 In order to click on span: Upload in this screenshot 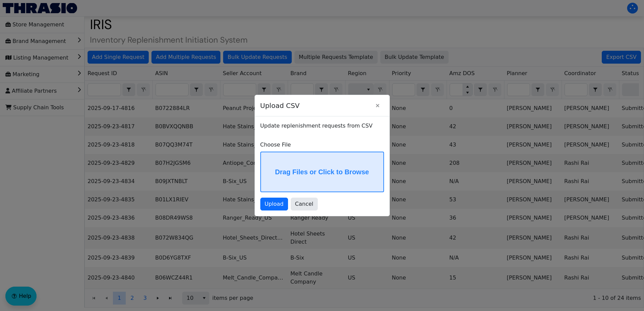, I will do `click(274, 204)`.